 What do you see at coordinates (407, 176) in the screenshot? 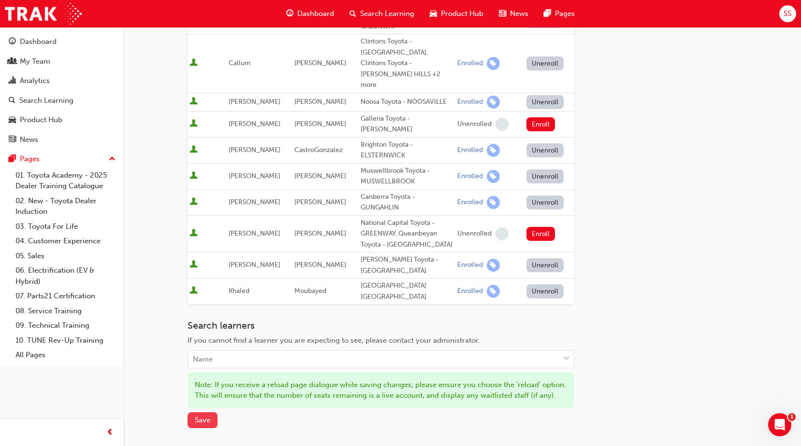
I see `div: Muswellbrook Toyota - MUSWELLBROOK` at bounding box center [407, 176].